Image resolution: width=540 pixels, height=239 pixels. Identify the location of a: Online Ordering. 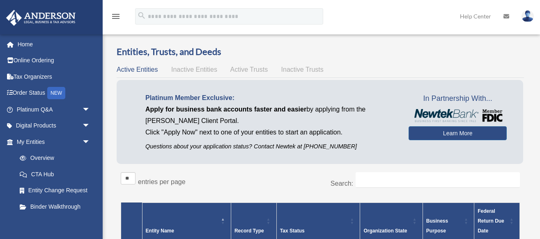
(54, 61).